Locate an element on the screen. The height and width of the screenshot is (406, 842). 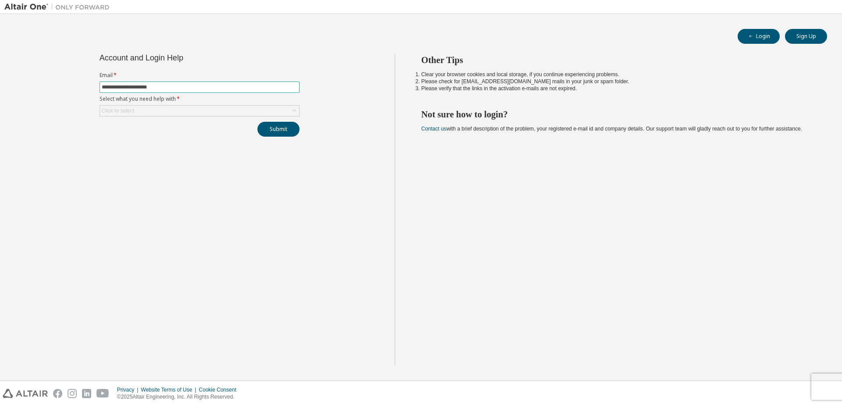
img: Altair One is located at coordinates (59, 7).